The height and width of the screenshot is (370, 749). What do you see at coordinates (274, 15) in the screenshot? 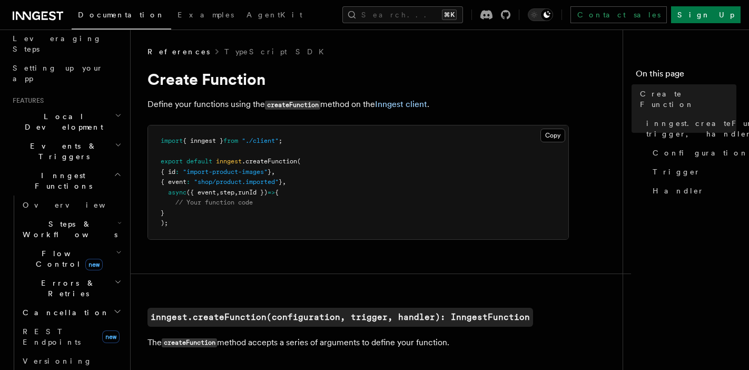
I see `span: AgentKit` at bounding box center [274, 15].